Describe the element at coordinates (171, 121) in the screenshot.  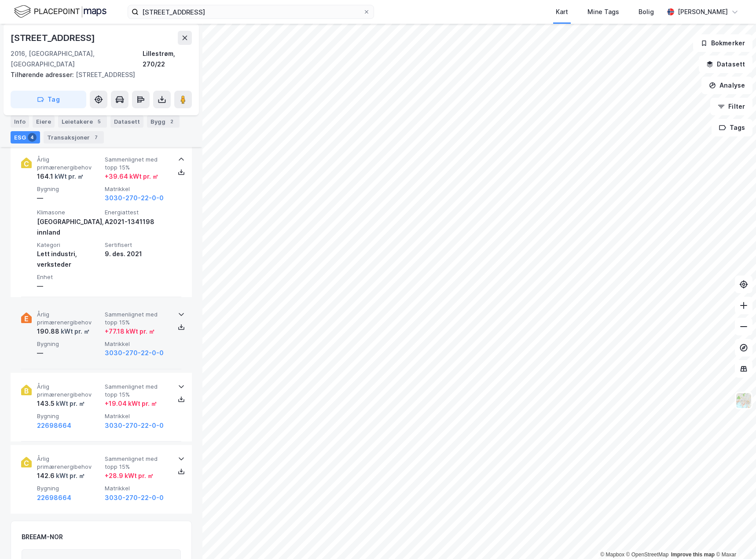
I see `div: 2` at that location.